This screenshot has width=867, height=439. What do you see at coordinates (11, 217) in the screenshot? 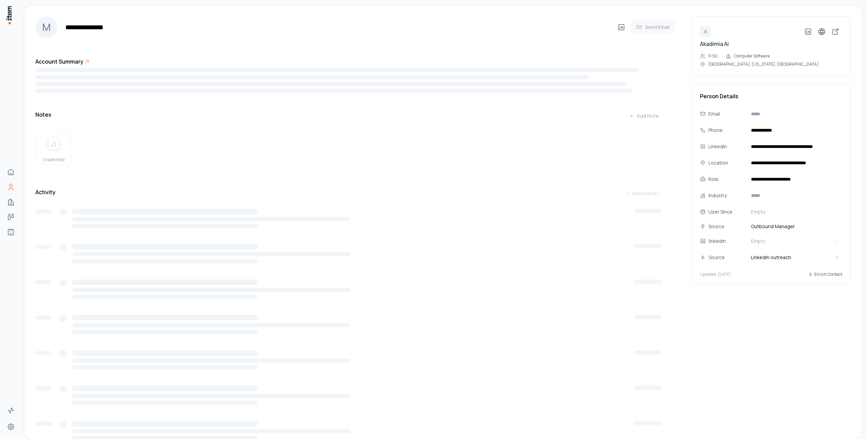
I see `a: Deals` at bounding box center [11, 217].